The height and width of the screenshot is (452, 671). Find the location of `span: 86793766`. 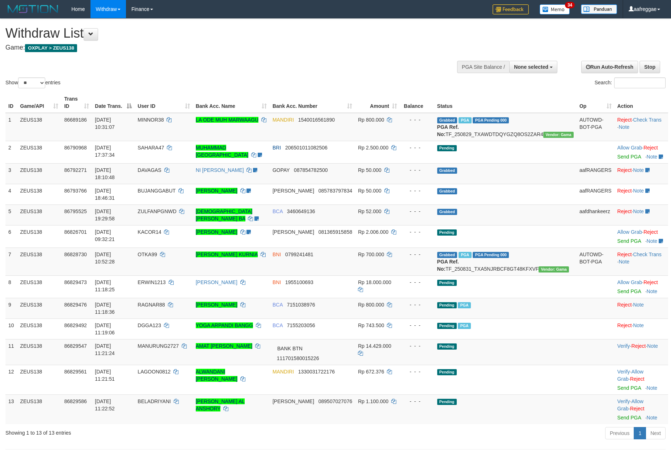

span: 86793766 is located at coordinates (75, 191).